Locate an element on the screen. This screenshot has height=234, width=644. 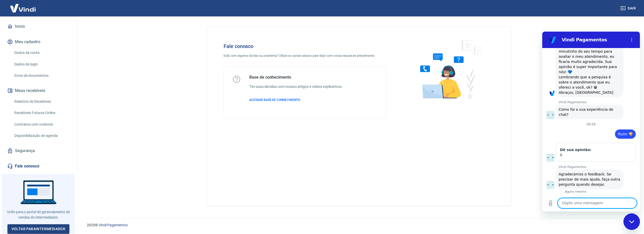
p: Agora mesmo is located at coordinates (33, 160).